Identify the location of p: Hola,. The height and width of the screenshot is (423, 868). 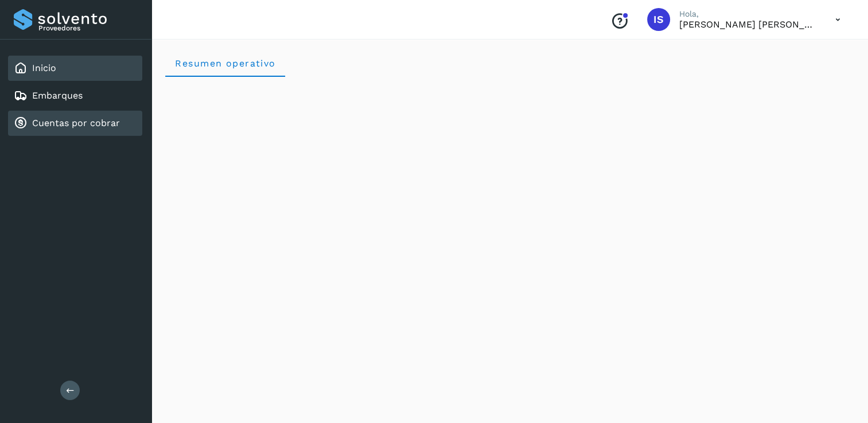
(748, 14).